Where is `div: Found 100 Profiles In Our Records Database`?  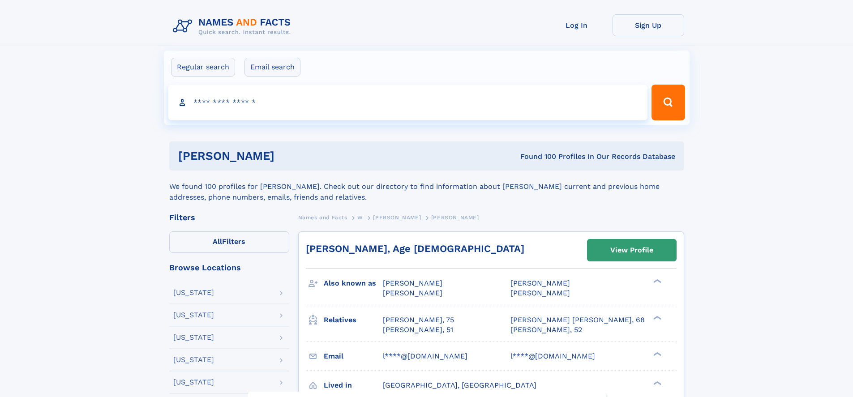
div: Found 100 Profiles In Our Records Database is located at coordinates (536, 157).